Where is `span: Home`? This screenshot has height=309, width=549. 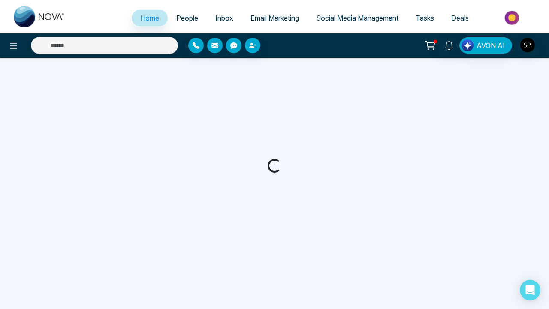 span: Home is located at coordinates (150, 18).